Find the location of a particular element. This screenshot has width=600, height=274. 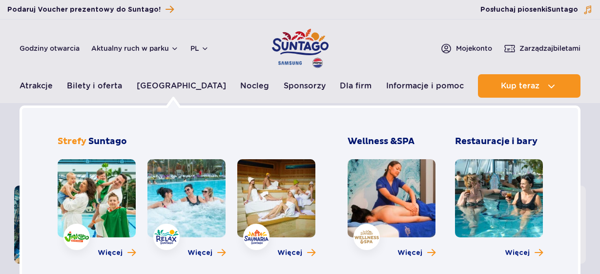

a: Więcej o Wellness & SPA is located at coordinates (416, 253).